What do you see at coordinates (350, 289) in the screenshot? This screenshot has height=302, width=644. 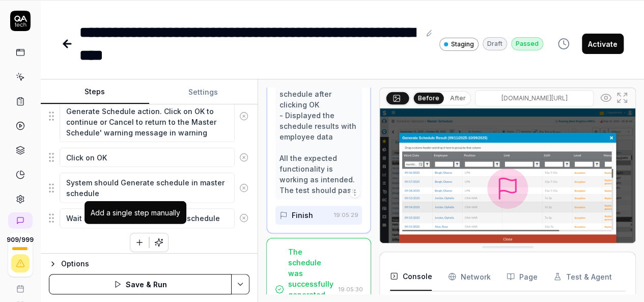 I see `time: 19:05:30` at bounding box center [350, 289].